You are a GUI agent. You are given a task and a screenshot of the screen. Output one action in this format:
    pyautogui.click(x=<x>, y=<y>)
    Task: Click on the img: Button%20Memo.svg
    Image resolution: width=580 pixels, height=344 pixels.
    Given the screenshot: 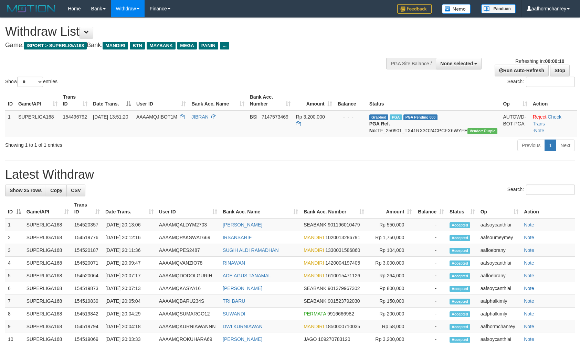 What is the action you would take?
    pyautogui.click(x=456, y=9)
    